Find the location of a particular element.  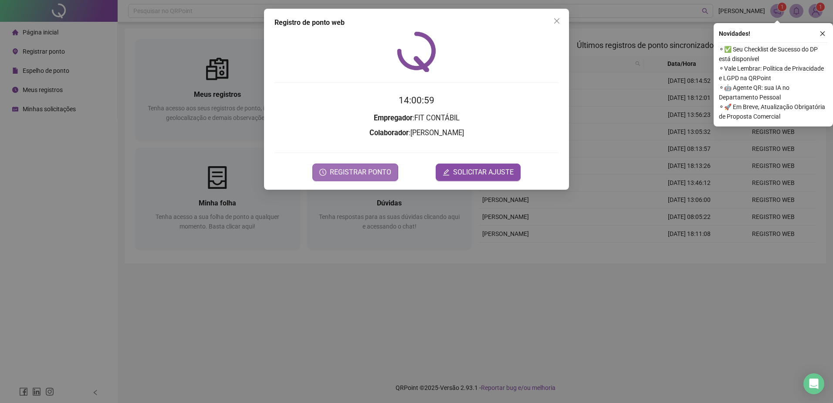

span: ⚬ 🚀 Em Breve, Atualização Obrigatória de Proposta Comercial is located at coordinates (774, 112).